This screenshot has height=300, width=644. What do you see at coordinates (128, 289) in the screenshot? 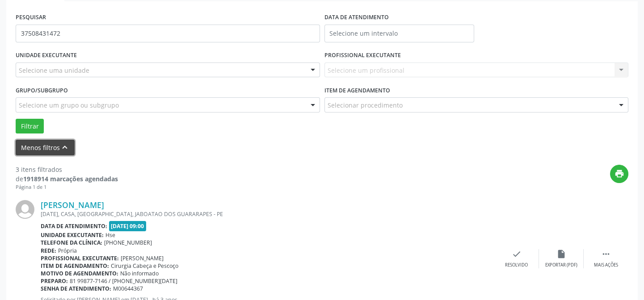
I see `span: M00644367` at bounding box center [128, 289].